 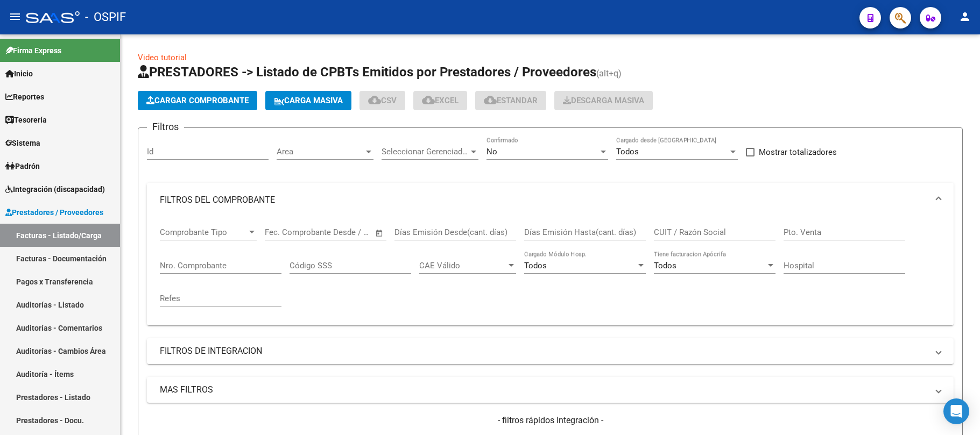 I want to click on span: Firma Express, so click(x=33, y=50).